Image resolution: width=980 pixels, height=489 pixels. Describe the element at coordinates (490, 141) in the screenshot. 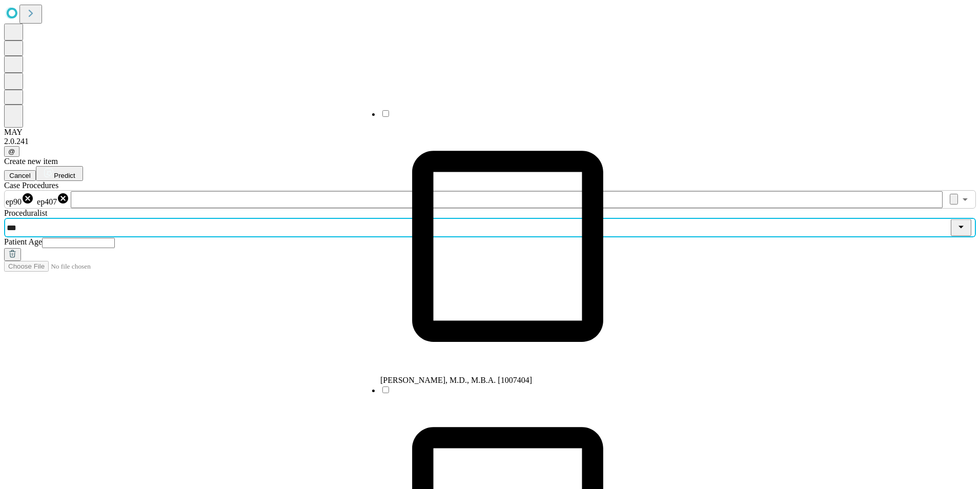

I see `div: 2.0.241` at that location.